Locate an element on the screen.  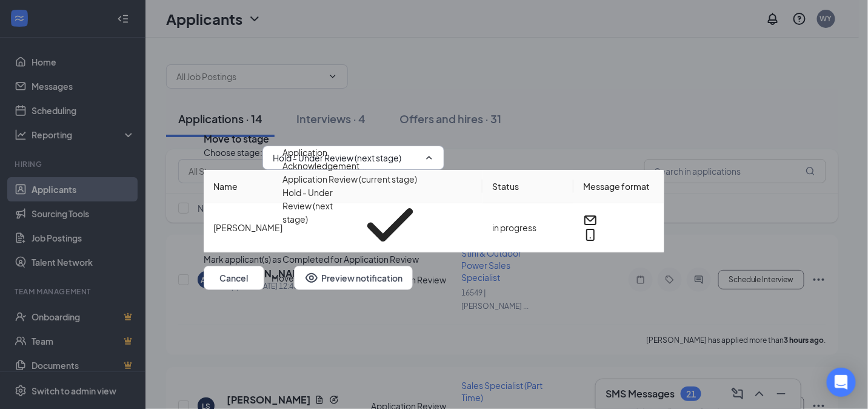
svg: MobileSms is located at coordinates (590, 235).